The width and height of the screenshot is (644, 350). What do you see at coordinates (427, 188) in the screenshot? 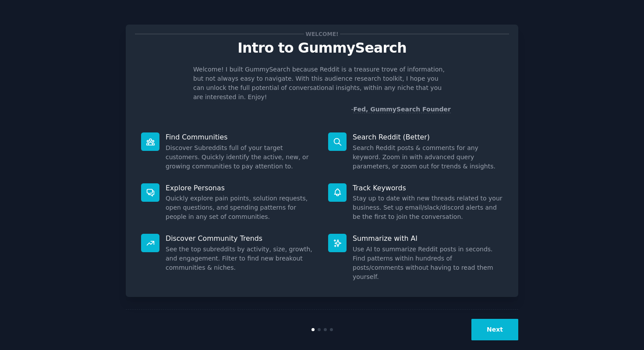
I see `p: Track Keywords` at bounding box center [427, 188].